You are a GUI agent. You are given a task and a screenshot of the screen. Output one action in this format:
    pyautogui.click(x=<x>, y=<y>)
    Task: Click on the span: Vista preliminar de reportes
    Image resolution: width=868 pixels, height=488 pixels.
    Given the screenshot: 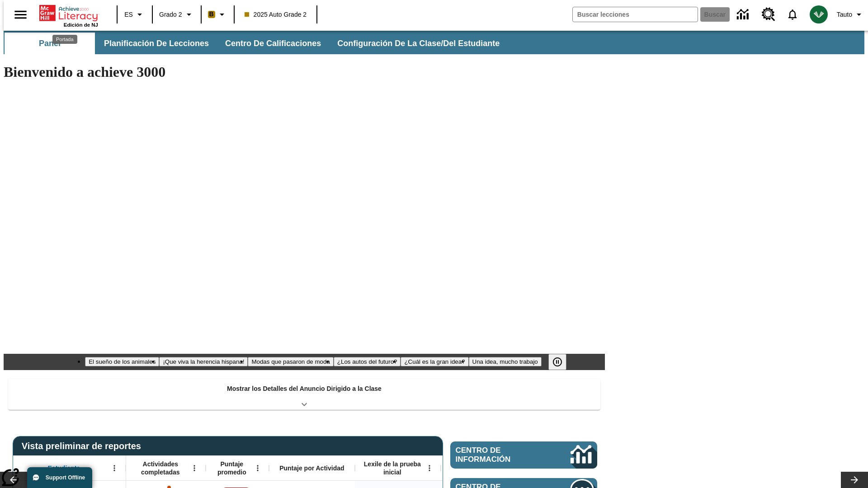 What is the action you would take?
    pyautogui.click(x=84, y=446)
    